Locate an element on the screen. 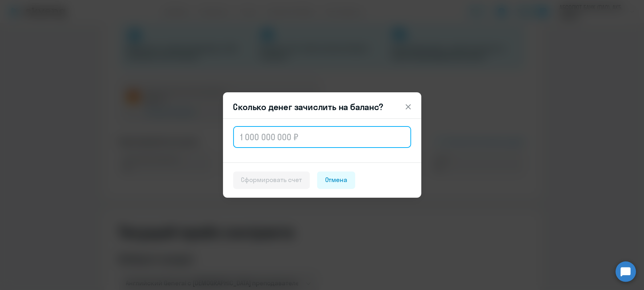 This screenshot has height=290, width=644. input: 1 000 000 000 ₽ is located at coordinates (322, 137).